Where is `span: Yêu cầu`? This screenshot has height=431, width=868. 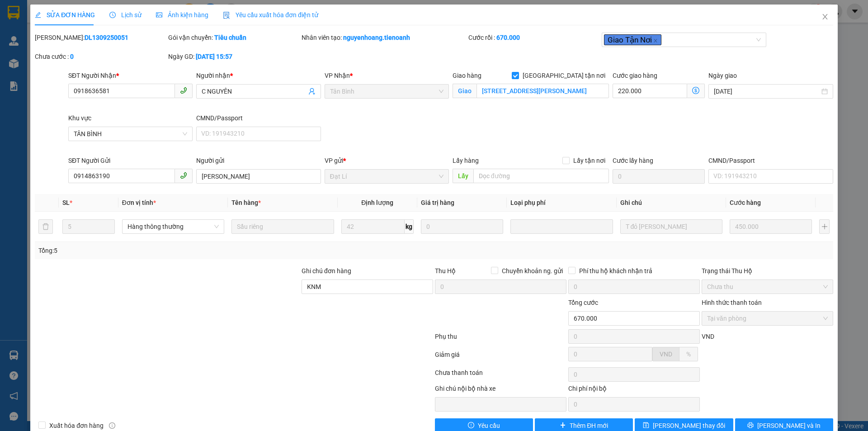
span: Yêu cầu is located at coordinates (489, 426).